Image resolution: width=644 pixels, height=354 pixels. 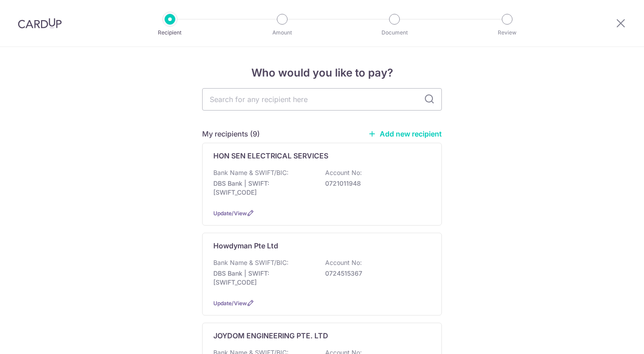 I want to click on input: Search for any recipient here, so click(x=322, y=99).